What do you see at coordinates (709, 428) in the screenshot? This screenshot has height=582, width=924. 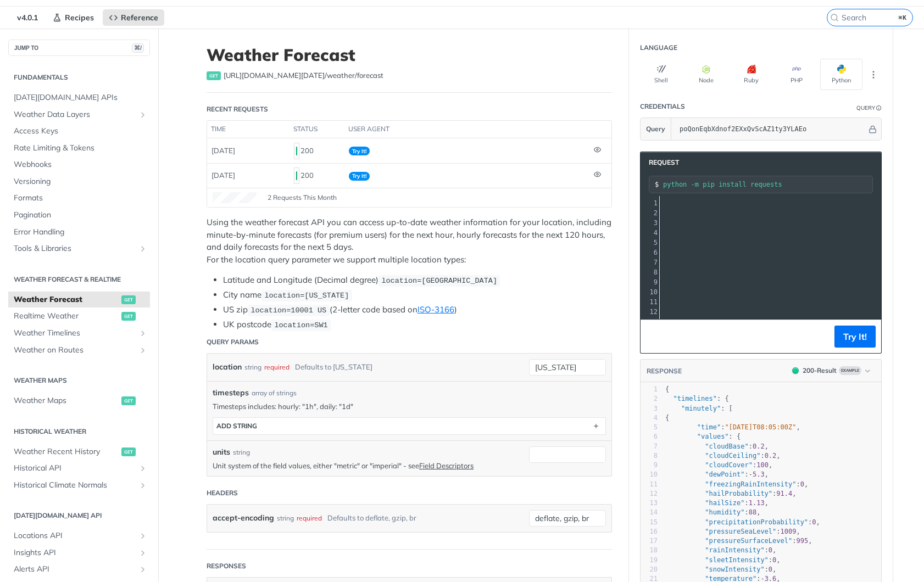 I see `span: "time"` at bounding box center [709, 428].